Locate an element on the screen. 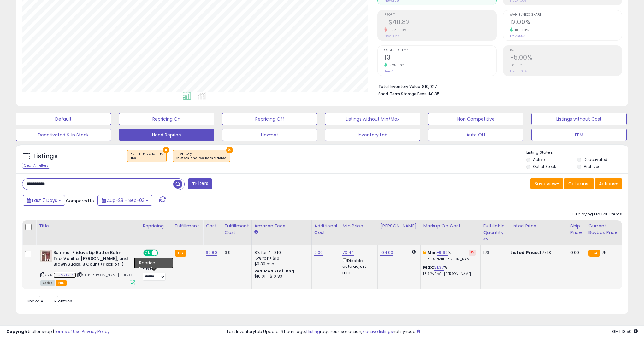 This screenshot has height=338, width=644. div: 8% for <= $10 is located at coordinates (281, 253).